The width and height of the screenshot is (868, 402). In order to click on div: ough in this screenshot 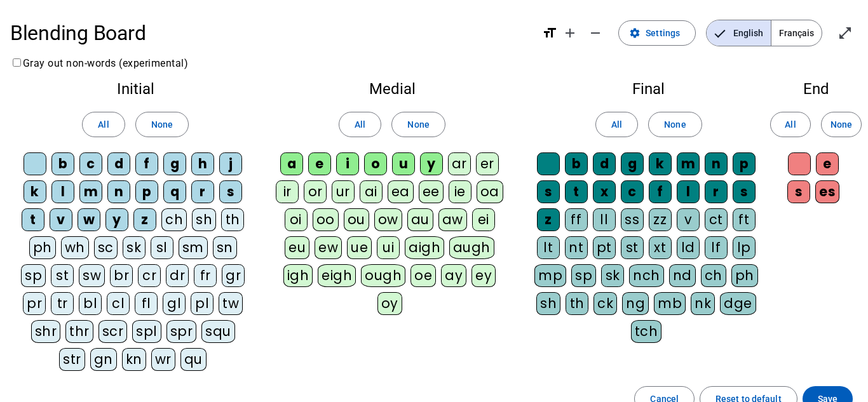, I will do `click(383, 276)`.